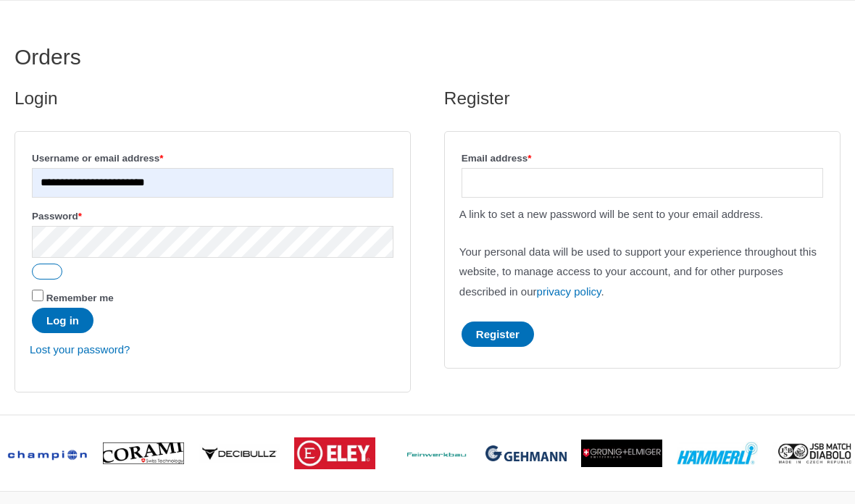  Describe the element at coordinates (642, 98) in the screenshot. I see `h2: Register` at that location.